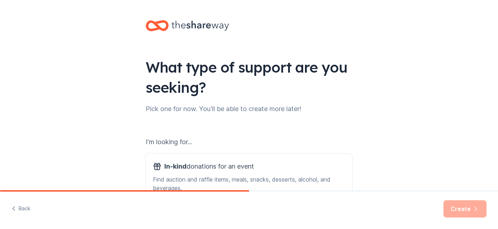  What do you see at coordinates (21, 209) in the screenshot?
I see `button: Back` at bounding box center [21, 209].